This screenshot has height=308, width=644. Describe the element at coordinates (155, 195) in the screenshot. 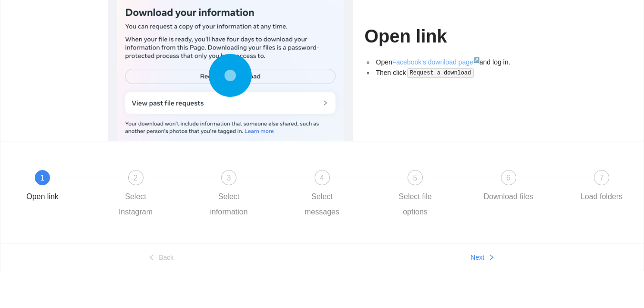

I see `div: 2Select Instagram` at that location.